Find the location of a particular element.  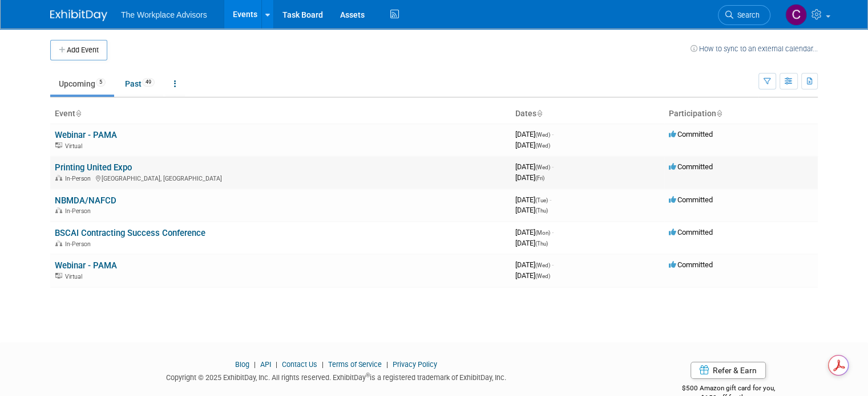

span: 5 is located at coordinates (101, 82).